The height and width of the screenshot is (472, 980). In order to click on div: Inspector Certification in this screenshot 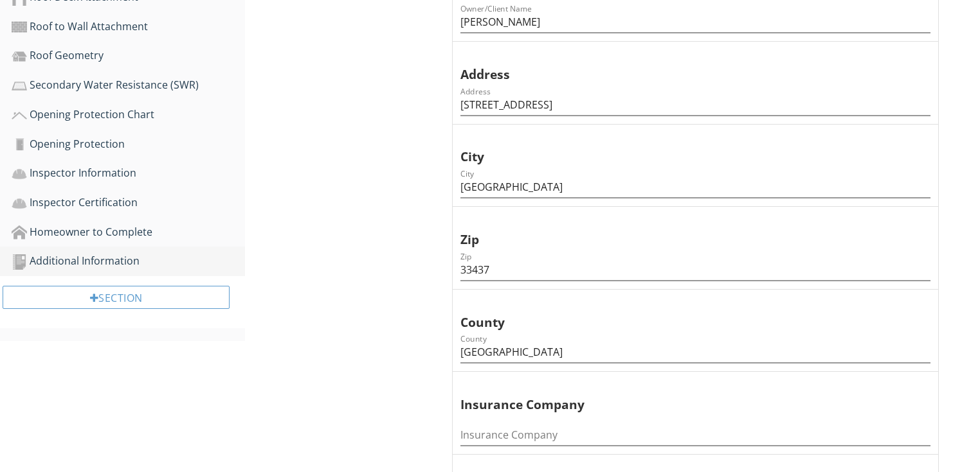, I will do `click(128, 203)`.